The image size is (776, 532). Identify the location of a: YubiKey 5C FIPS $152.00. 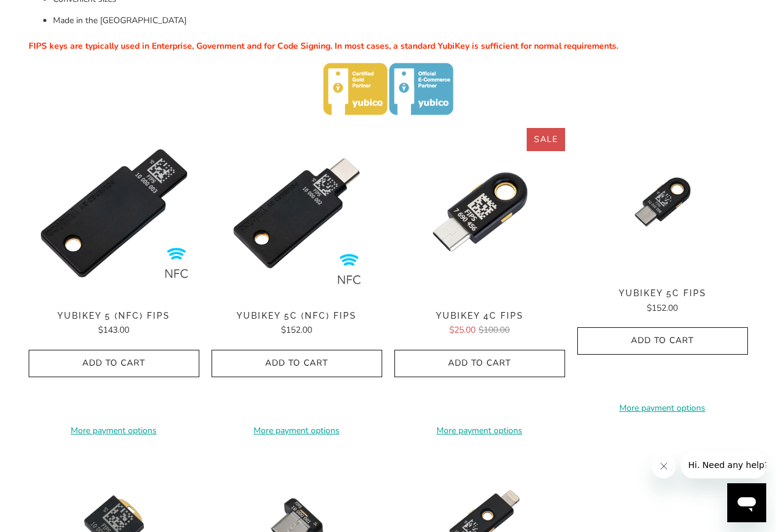
(662, 302).